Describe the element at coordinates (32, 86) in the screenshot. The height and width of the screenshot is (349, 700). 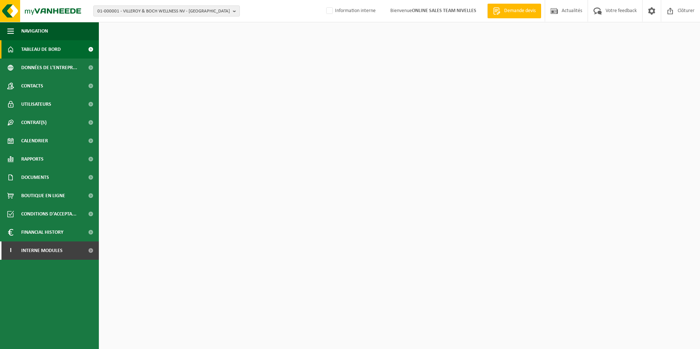
I see `span: Contacts` at that location.